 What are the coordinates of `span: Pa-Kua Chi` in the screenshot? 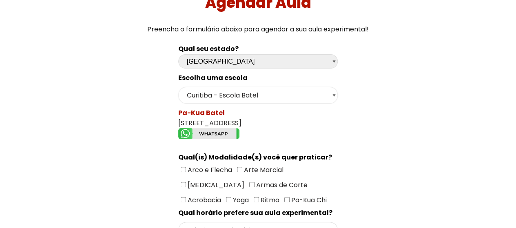 It's located at (308, 200).